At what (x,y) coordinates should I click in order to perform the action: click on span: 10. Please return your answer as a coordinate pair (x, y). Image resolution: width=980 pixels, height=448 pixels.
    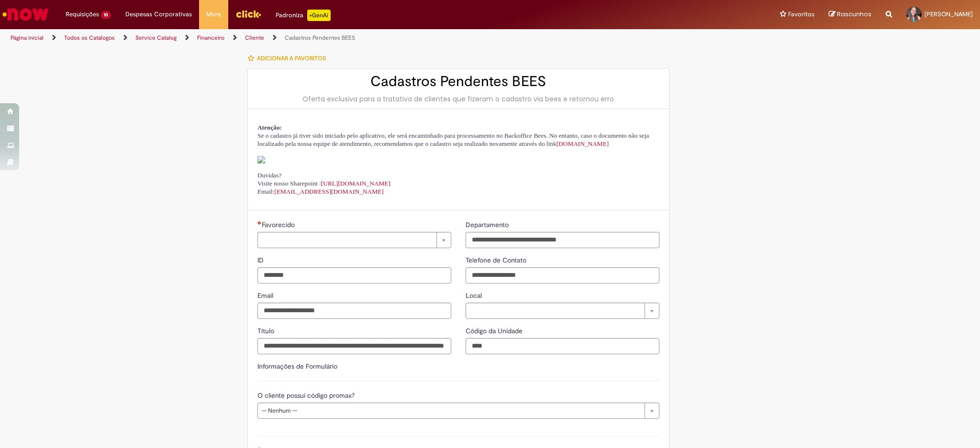
    Looking at the image, I should click on (106, 15).